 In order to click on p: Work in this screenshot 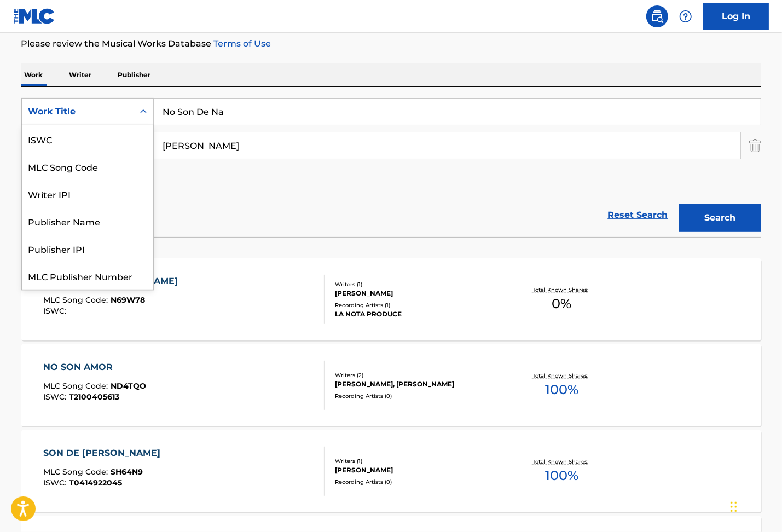, I will do `click(34, 75)`.